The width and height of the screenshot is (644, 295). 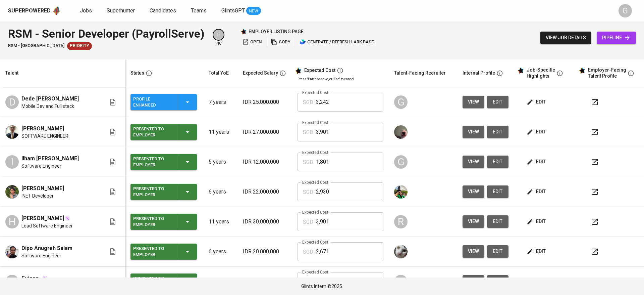 I want to click on p: 7 years, so click(x=220, y=102).